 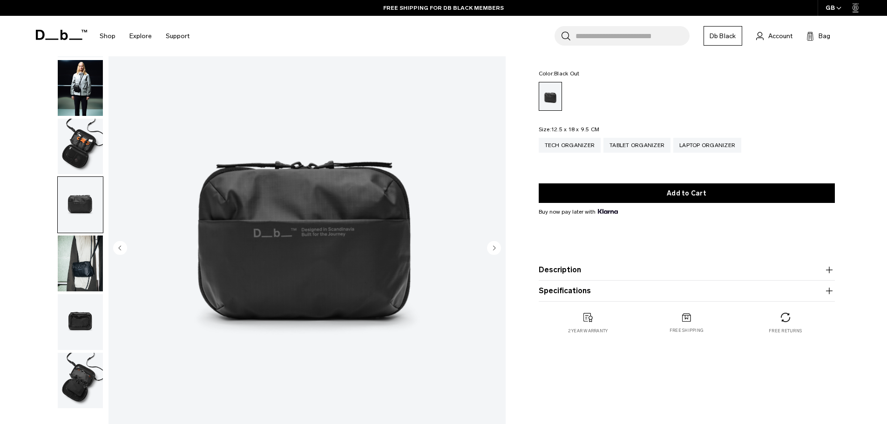 What do you see at coordinates (686, 331) in the screenshot?
I see `p: Free shipping` at bounding box center [686, 331].